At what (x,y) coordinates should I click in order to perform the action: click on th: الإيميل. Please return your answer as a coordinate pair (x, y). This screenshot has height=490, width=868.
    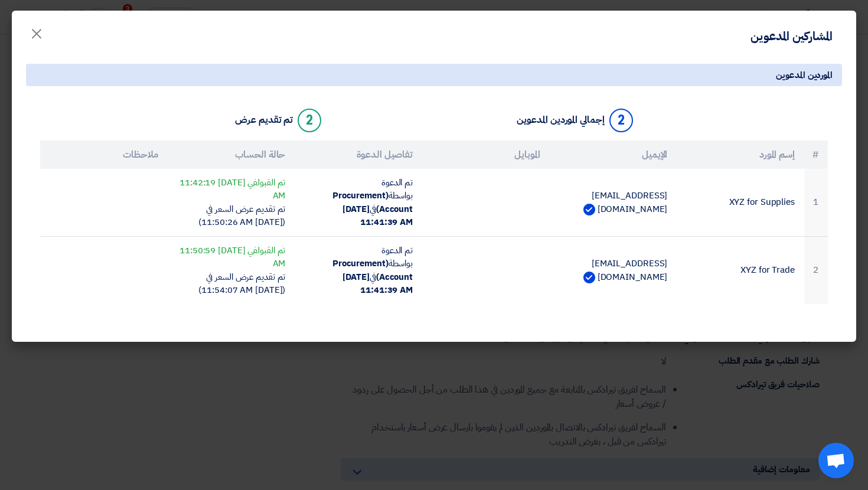
    Looking at the image, I should click on (614, 155).